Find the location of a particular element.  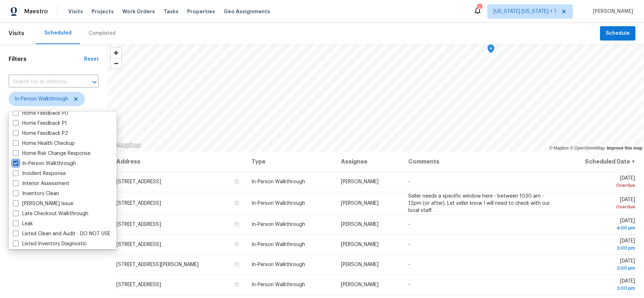

label: Leak is located at coordinates (23, 223).